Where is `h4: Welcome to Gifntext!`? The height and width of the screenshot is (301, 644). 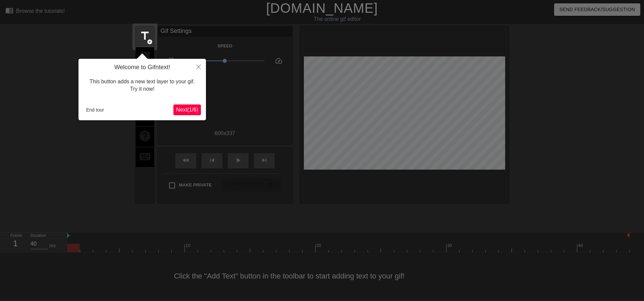
h4: Welcome to Gifntext! is located at coordinates (142, 68).